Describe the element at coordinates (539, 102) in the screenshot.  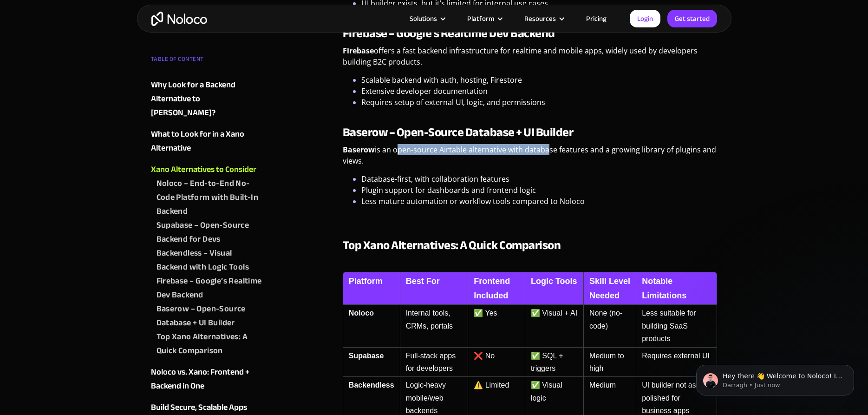
I see `li: Requires setup of external UI, logic, and permissions` at that location.